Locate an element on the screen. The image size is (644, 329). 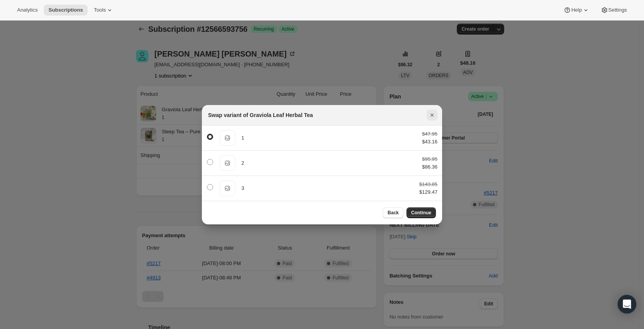
div: $143.85 is located at coordinates (428, 184).